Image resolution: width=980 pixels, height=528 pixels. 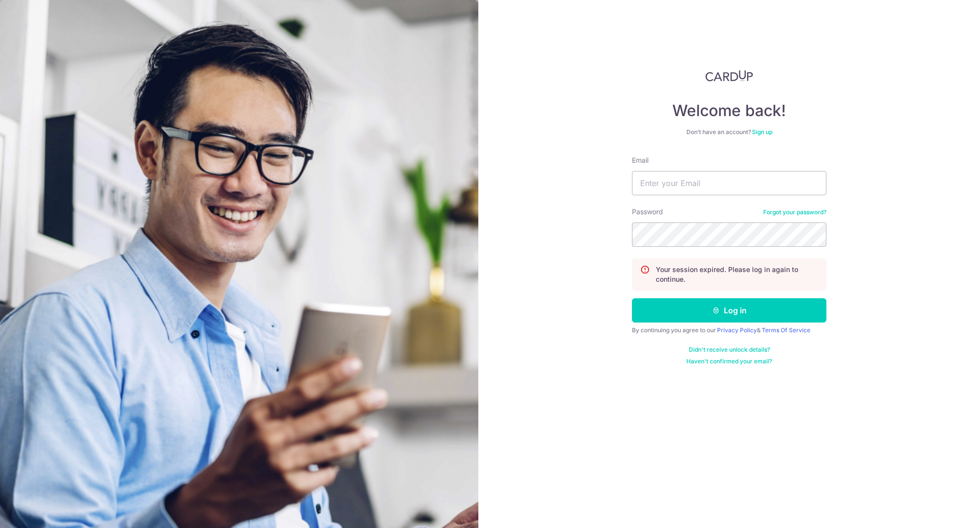 What do you see at coordinates (729, 350) in the screenshot?
I see `a: Didn't receive unlock details?` at bounding box center [729, 350].